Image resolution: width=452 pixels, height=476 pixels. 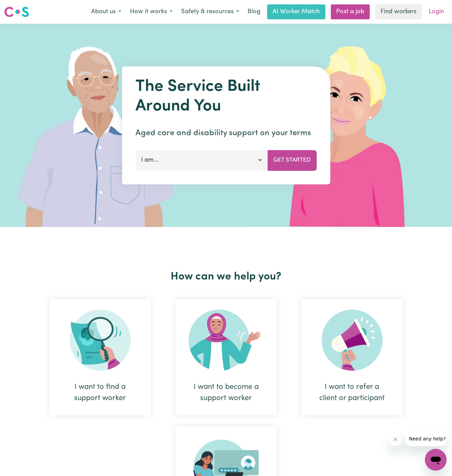 I want to click on a: Blog, so click(x=254, y=12).